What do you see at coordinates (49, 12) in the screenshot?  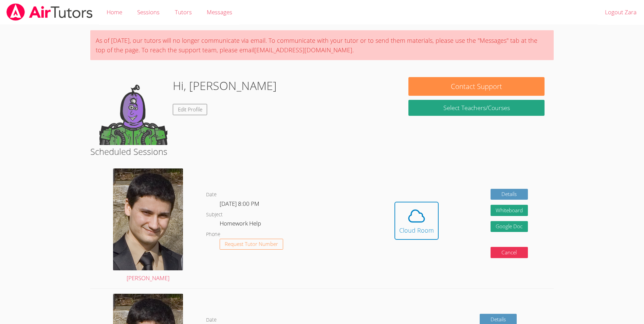 I see `img: airtutors_banner-c4298cdbf04f3fff15de1276eac7730deb9818008684d7c2e4769d2f7ddbe033.png` at bounding box center [49, 12].